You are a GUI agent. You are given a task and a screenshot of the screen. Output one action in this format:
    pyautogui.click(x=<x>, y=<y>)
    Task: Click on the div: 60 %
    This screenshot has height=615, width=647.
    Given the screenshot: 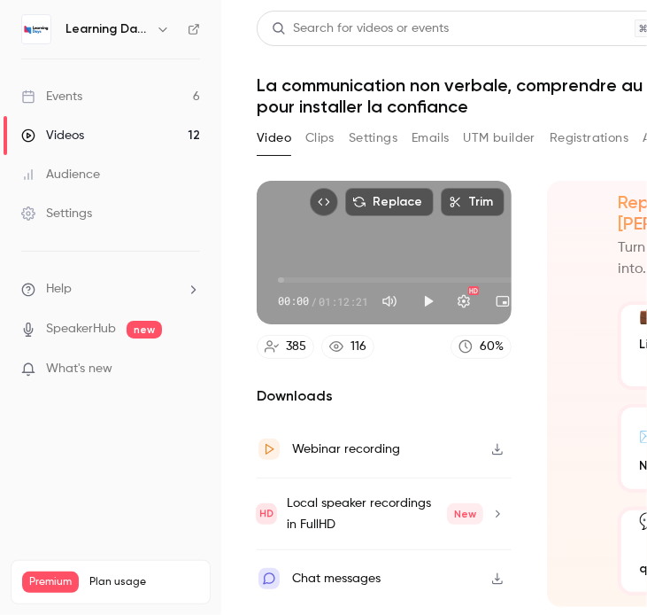 What is the action you would take?
    pyautogui.click(x=492, y=346)
    